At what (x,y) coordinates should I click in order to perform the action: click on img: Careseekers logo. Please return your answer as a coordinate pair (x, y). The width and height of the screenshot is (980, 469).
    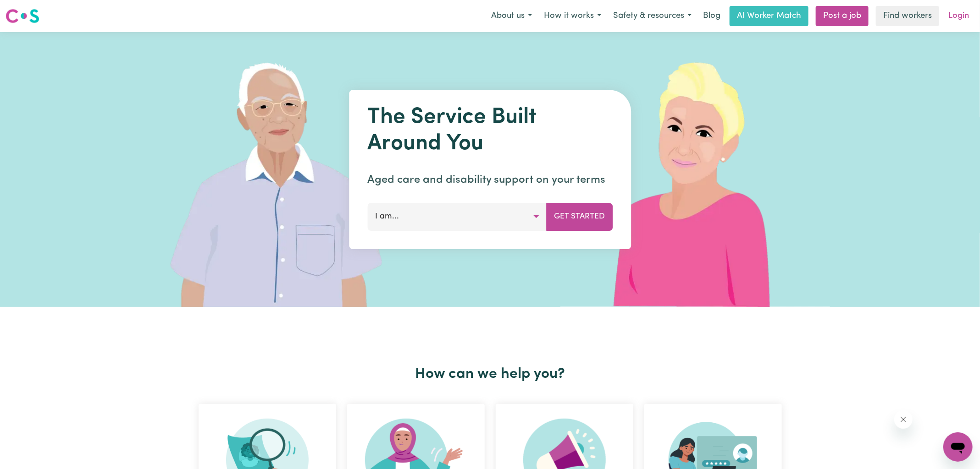
    Looking at the image, I should click on (22, 16).